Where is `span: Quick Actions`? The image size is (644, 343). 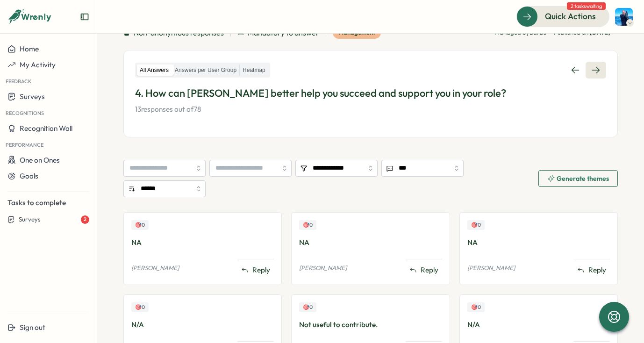
span: Quick Actions is located at coordinates (570, 17).